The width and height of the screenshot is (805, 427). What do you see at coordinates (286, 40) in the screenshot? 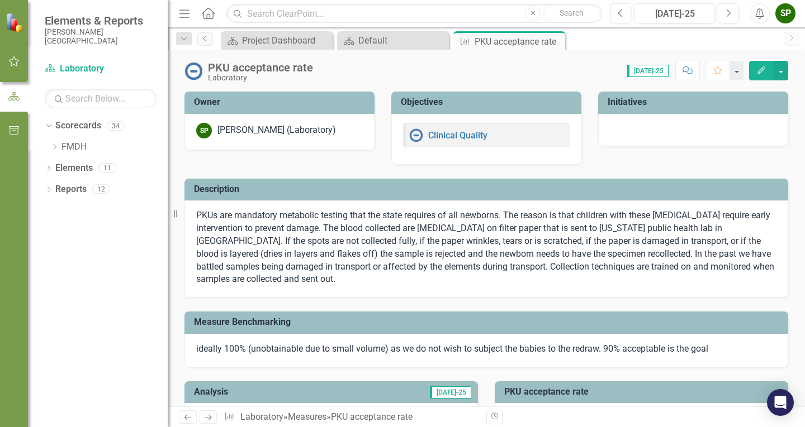
I see `div: Project Dashboard` at bounding box center [286, 40].